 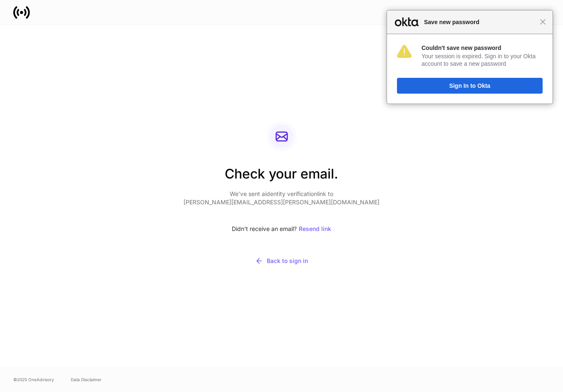 What do you see at coordinates (404, 51) in the screenshot?
I see `img: 4LvBYCYYpWoWyuJ1JVHNRiIkgWa908llMfD4u4MVn9thWb4LAqcA2E7dTuhfAz7zqpCizxhzM8B7m4K22xBmQer5oNwiAX9iG...` at bounding box center [404, 51].